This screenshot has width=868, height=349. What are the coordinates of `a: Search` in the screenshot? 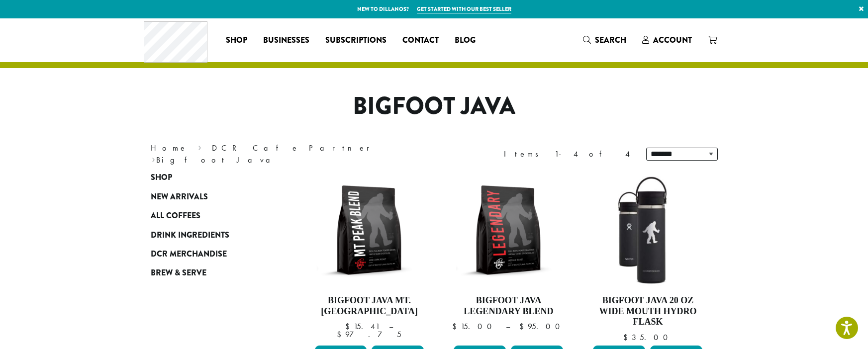 It's located at (604, 40).